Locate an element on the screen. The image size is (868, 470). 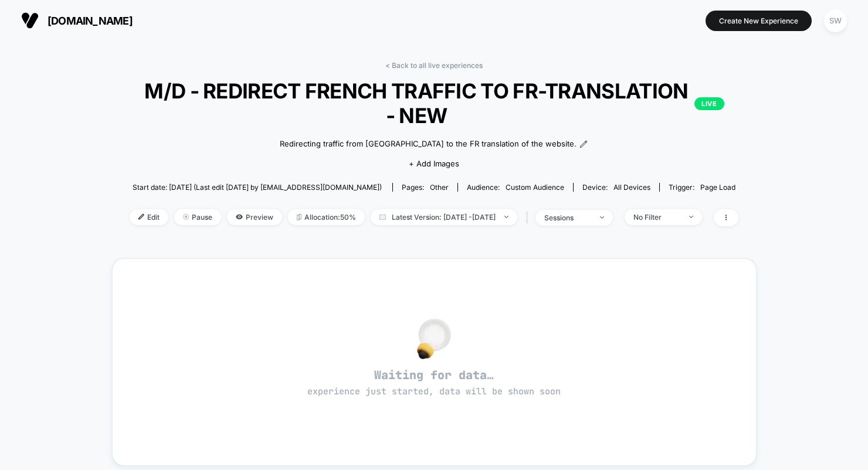
span: Preview is located at coordinates (254, 217).